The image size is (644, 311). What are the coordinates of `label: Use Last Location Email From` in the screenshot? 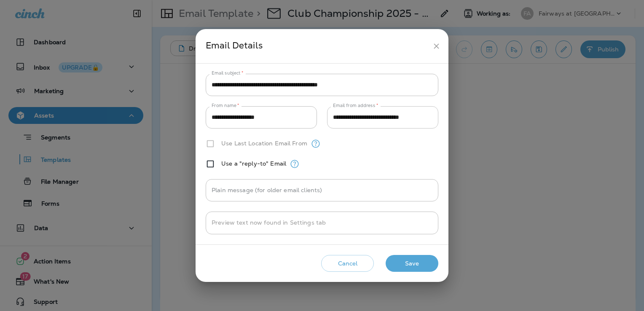 It's located at (264, 144).